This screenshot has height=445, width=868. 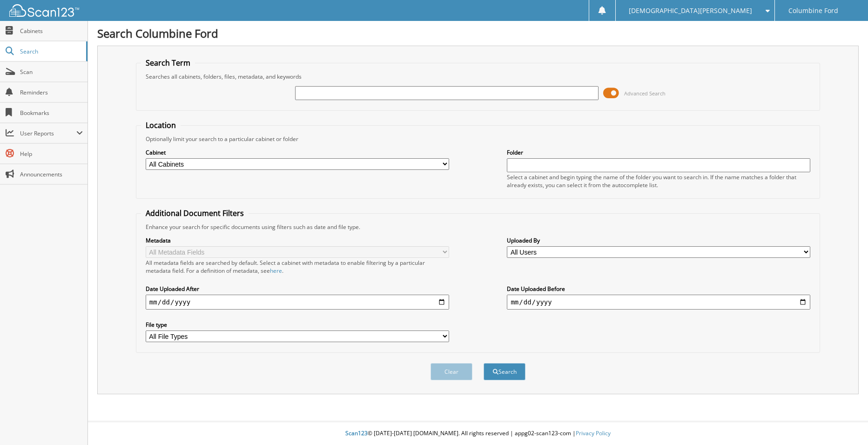 What do you see at coordinates (659, 181) in the screenshot?
I see `div: Select a cabinet and begin typing the name of the folder you want to search in. If the name match...` at bounding box center [659, 181].